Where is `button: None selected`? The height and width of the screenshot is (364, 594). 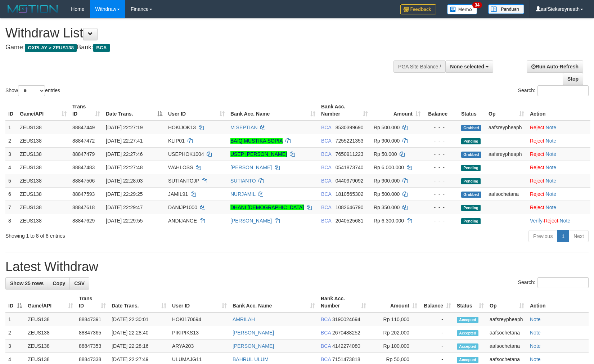 button: None selected is located at coordinates (469, 67).